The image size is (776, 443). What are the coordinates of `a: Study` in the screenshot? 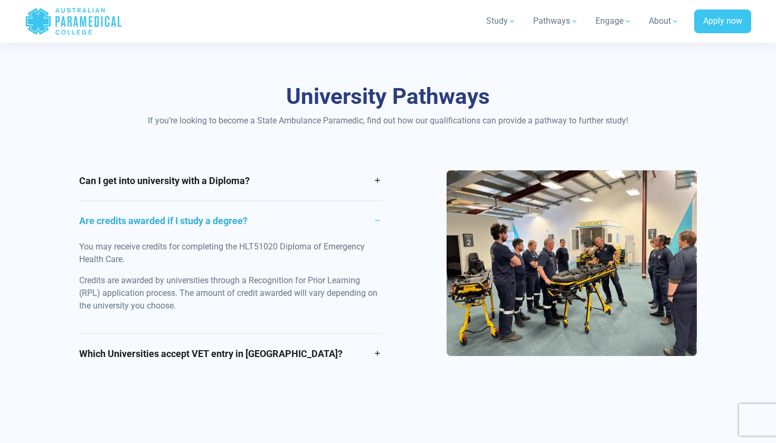 It's located at (501, 21).